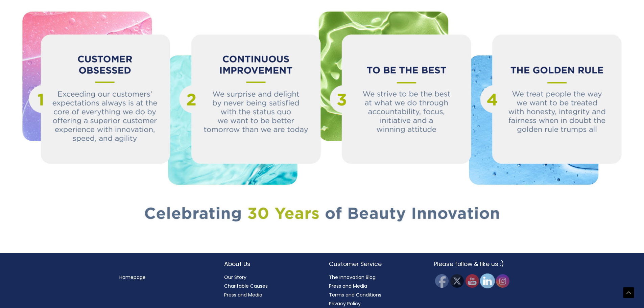  I want to click on img: Twitter, so click(457, 281).